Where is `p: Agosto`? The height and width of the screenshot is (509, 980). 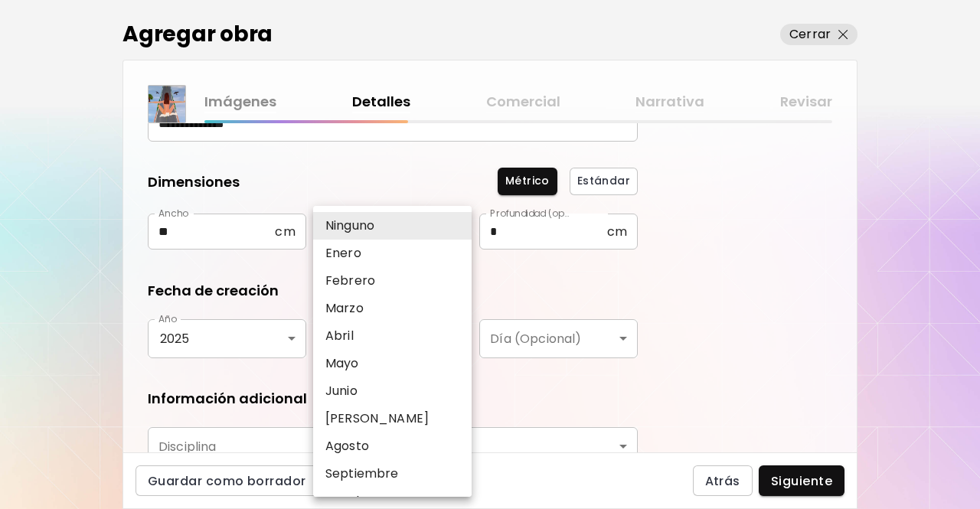
p: Agosto is located at coordinates (347, 447).